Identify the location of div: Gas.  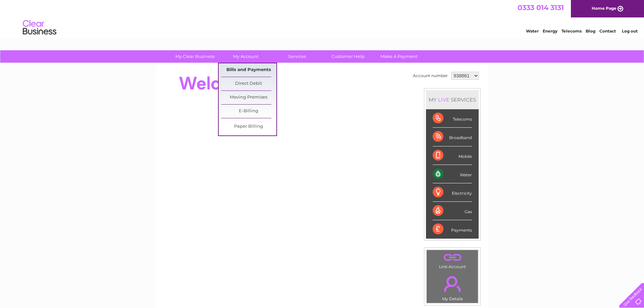
(452, 211).